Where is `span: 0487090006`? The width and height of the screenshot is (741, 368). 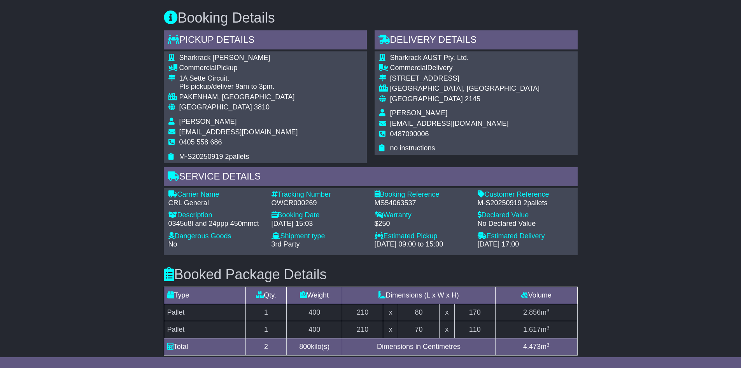
span: 0487090006 is located at coordinates (410, 134).